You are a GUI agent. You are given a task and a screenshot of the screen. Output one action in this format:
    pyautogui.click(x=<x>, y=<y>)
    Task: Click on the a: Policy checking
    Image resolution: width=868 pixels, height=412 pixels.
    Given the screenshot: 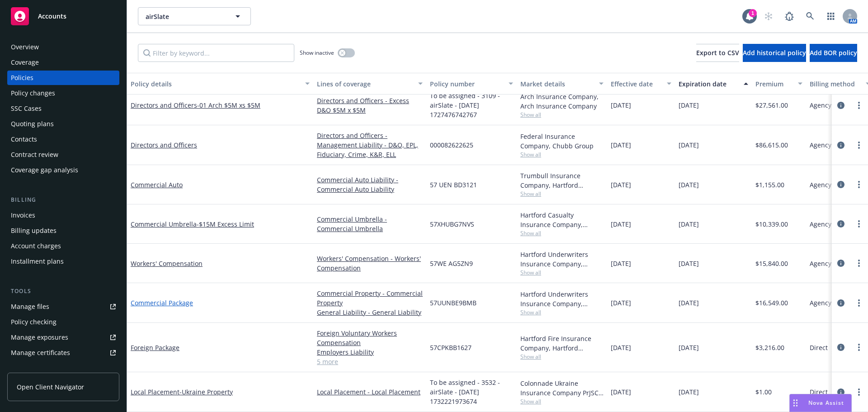 What is the action you would take?
    pyautogui.click(x=63, y=322)
    